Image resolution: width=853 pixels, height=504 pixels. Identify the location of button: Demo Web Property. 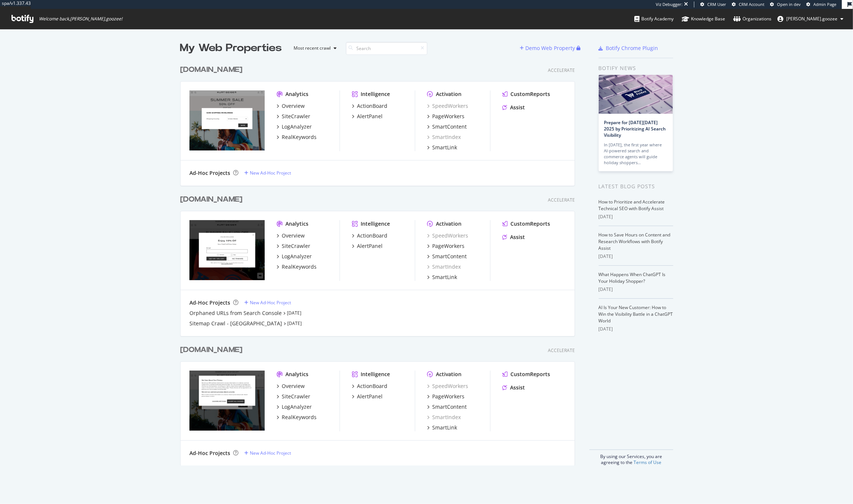
(549, 48).